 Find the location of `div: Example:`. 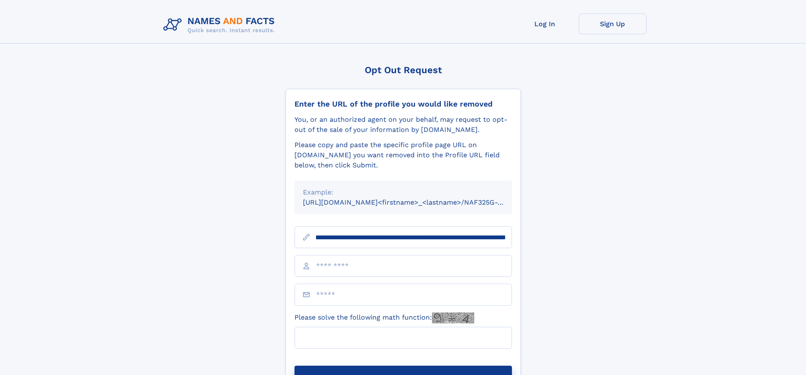

div: Example: is located at coordinates (403, 193).